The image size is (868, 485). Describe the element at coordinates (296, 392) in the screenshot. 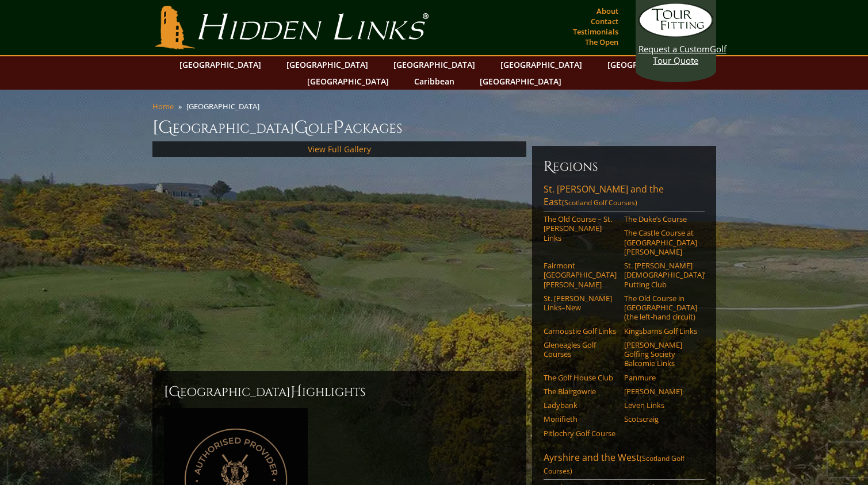

I see `span: H` at that location.